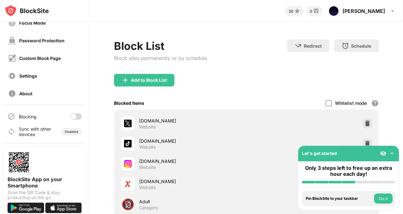 The width and height of the screenshot is (403, 214). I want to click on div: Block List, so click(161, 46).